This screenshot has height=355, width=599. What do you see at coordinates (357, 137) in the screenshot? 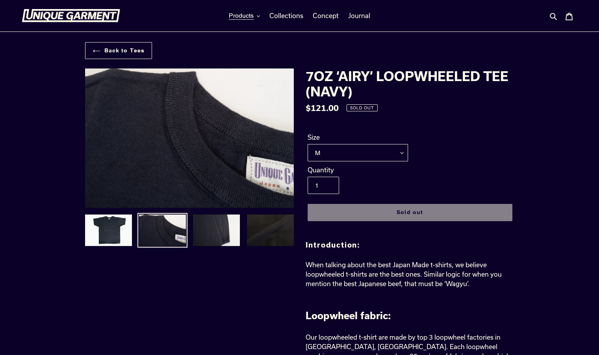
I see `label: Size` at bounding box center [357, 137].